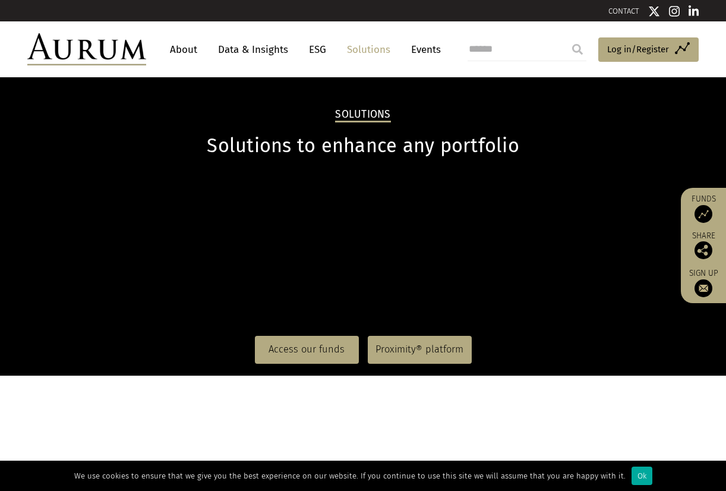  What do you see at coordinates (642, 475) in the screenshot?
I see `div: Ok` at bounding box center [642, 475].